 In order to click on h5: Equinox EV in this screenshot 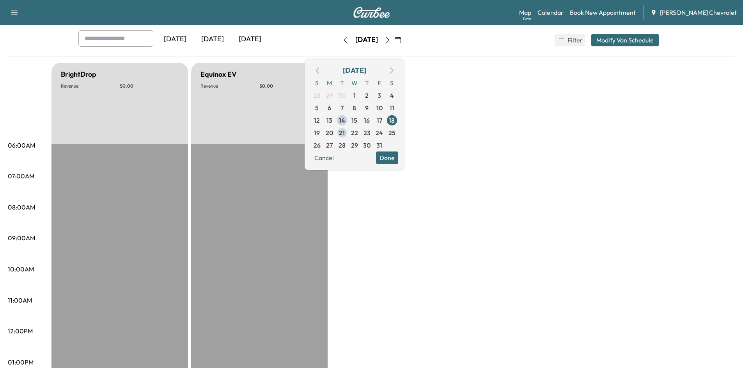, I will do `click(218, 74)`.